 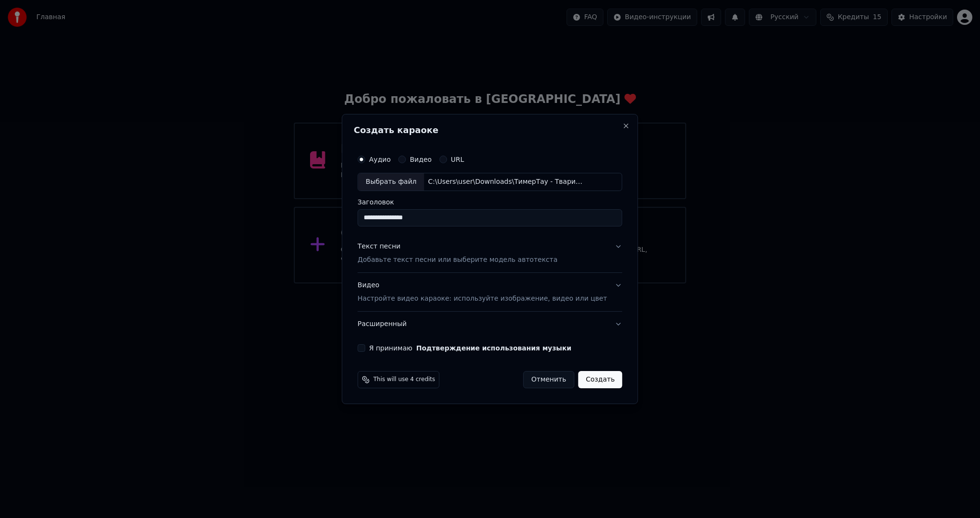 I want to click on div: Выбрать файл, so click(x=391, y=181).